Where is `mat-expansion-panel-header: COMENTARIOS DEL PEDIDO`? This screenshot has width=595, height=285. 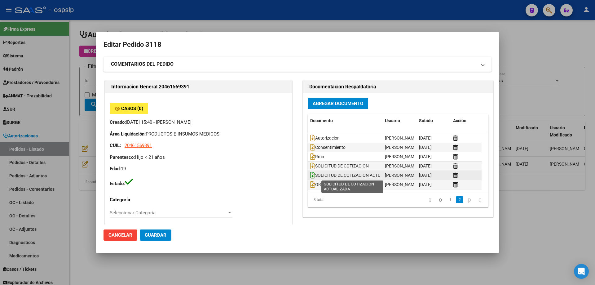 mat-expansion-panel-header: COMENTARIOS DEL PEDIDO is located at coordinates (298, 64).